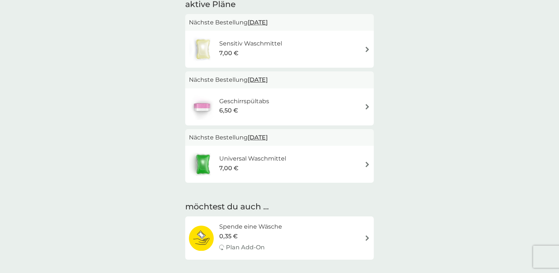 The height and width of the screenshot is (273, 559). Describe the element at coordinates (280, 207) in the screenshot. I see `h2: möchtest du auch ...` at that location.